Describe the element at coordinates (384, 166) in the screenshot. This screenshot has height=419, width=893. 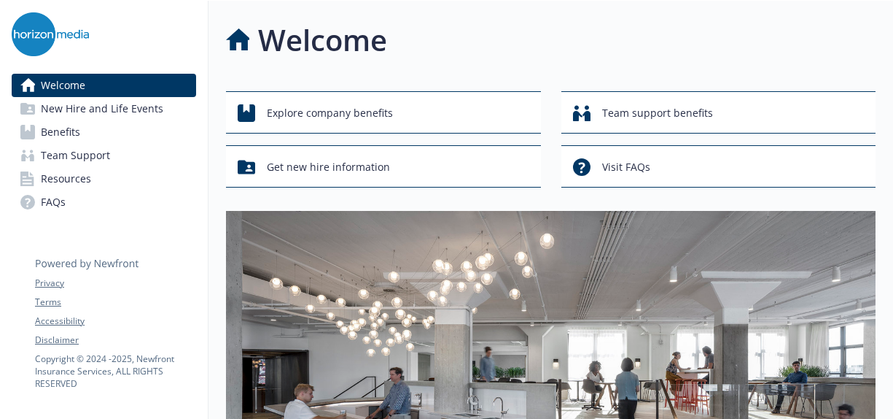
I see `button: Get new hire information` at that location.